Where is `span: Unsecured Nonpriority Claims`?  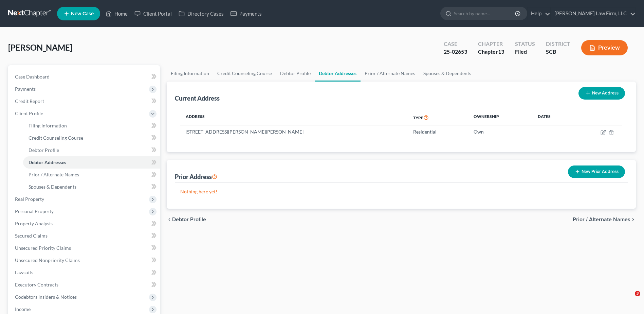 span: Unsecured Nonpriority Claims is located at coordinates (47, 260).